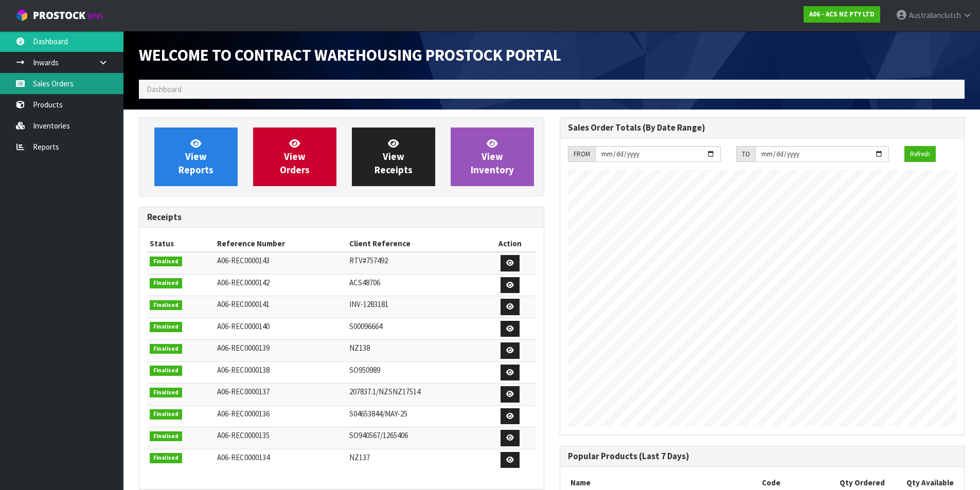 The image size is (980, 490). I want to click on span: View Orders, so click(295, 156).